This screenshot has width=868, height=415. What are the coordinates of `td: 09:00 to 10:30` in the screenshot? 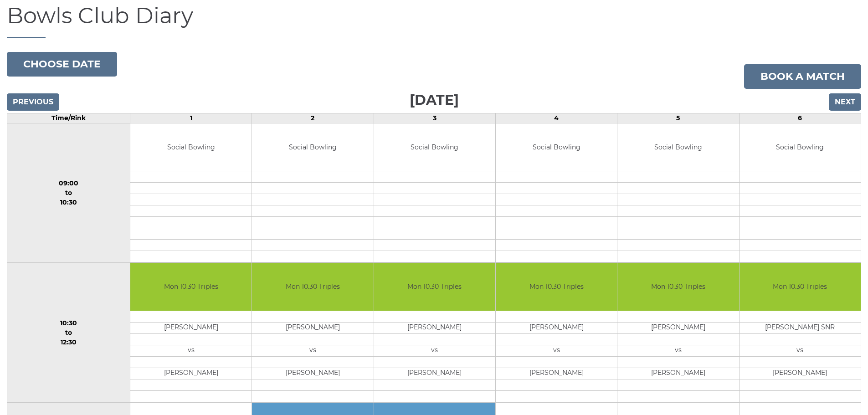 It's located at (69, 193).